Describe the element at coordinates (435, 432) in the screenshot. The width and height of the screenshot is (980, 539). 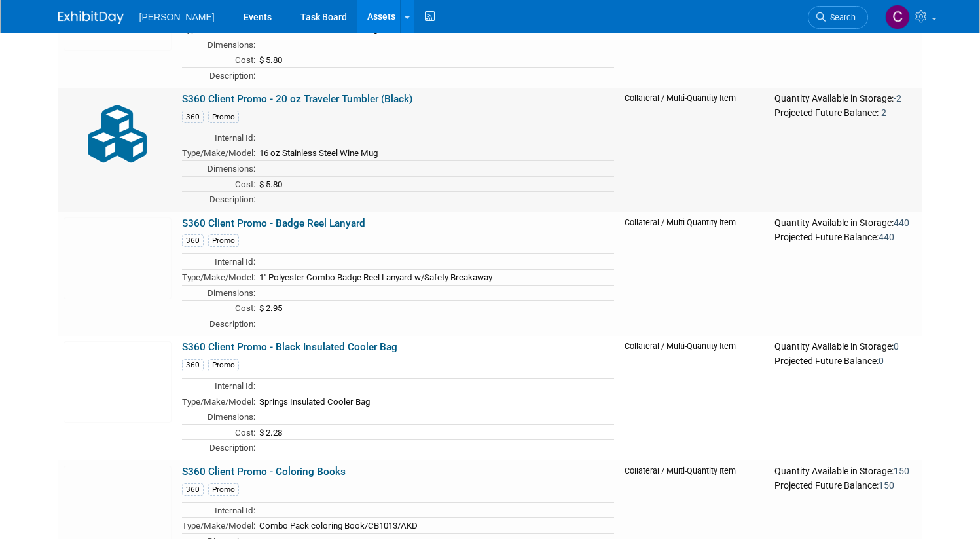
I see `td: $ 2.28` at that location.